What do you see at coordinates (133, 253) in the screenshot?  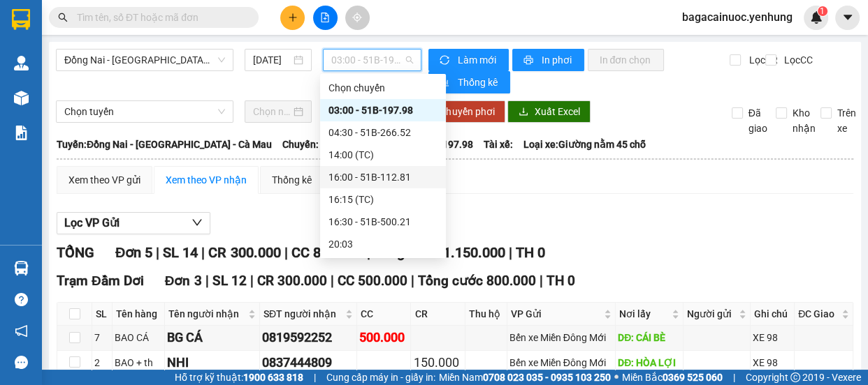 I see `span: Đơn 5` at bounding box center [133, 253].